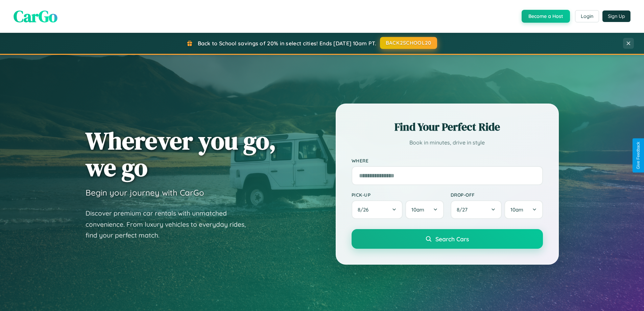  I want to click on p: Book in minutes, drive in style, so click(447, 143).